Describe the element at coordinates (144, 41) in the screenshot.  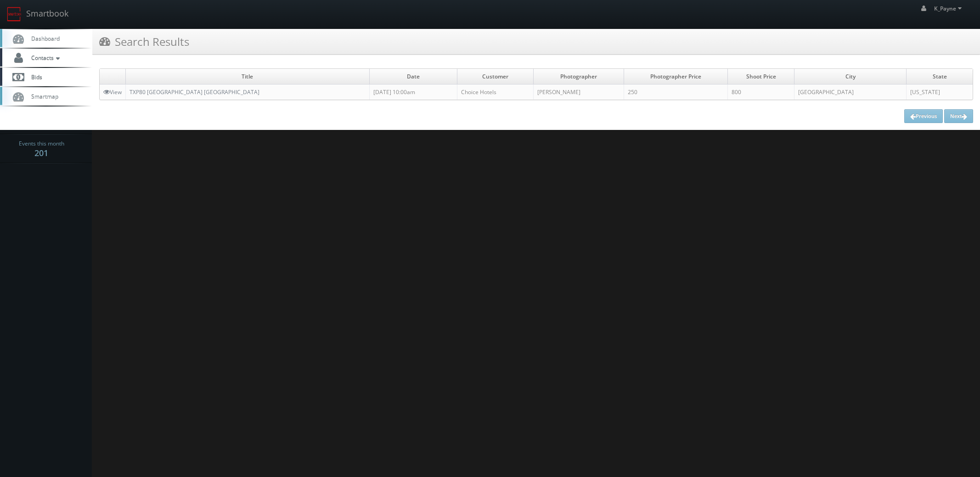
I see `h3: Search Results` at that location.